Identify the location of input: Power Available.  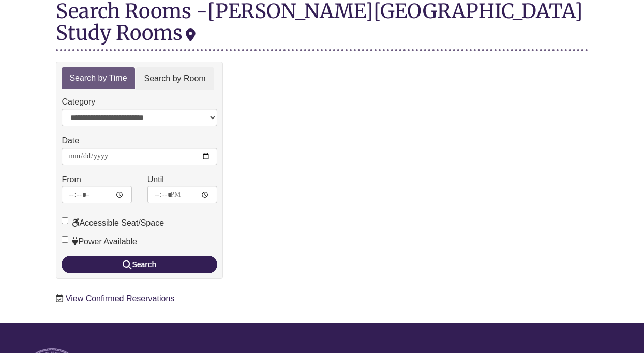
(64, 239).